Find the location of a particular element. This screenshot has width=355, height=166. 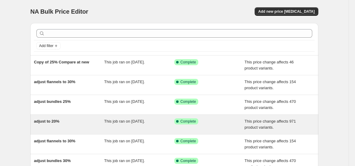

span: adjust bundles 25% is located at coordinates (52, 101).